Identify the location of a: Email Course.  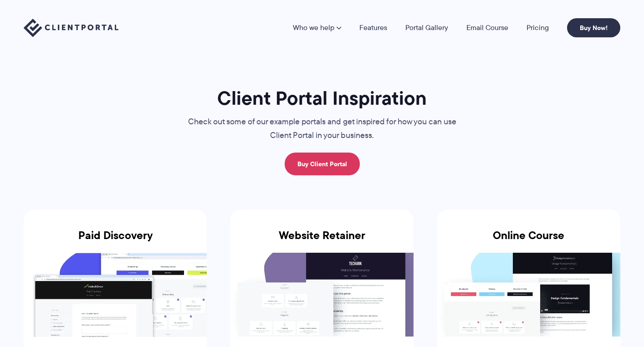
(487, 28).